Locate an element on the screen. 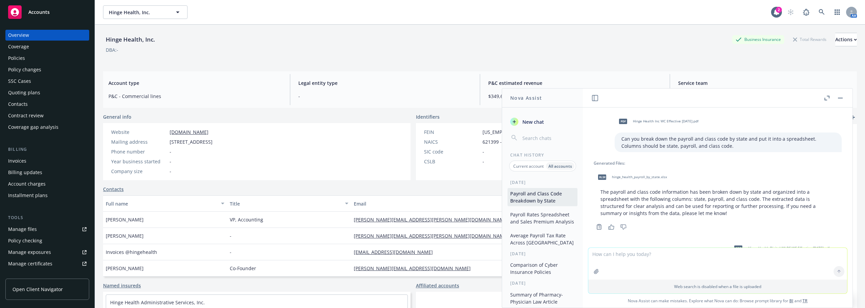  p: All accounts is located at coordinates (560, 166).